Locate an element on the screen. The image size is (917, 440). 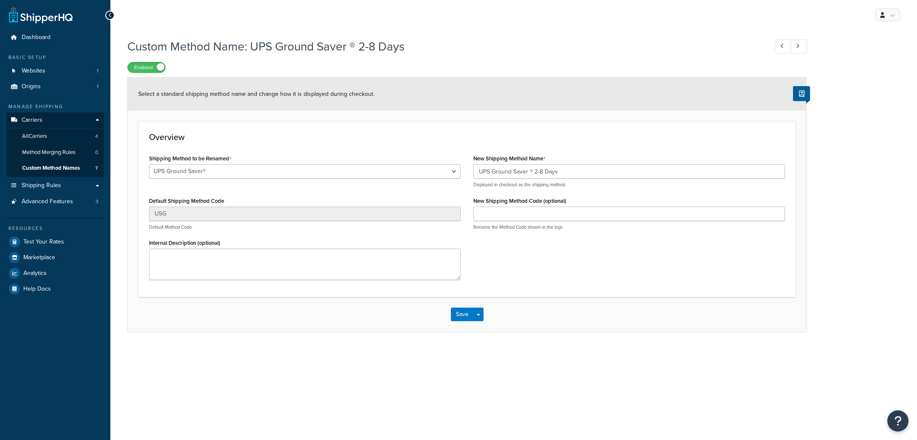
label: New Shipping Method Name is located at coordinates (510, 159).